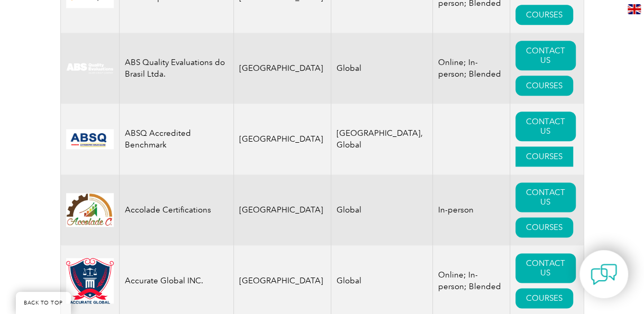 This screenshot has width=644, height=314. What do you see at coordinates (471, 68) in the screenshot?
I see `td: Online; In-person; Blended` at bounding box center [471, 68].